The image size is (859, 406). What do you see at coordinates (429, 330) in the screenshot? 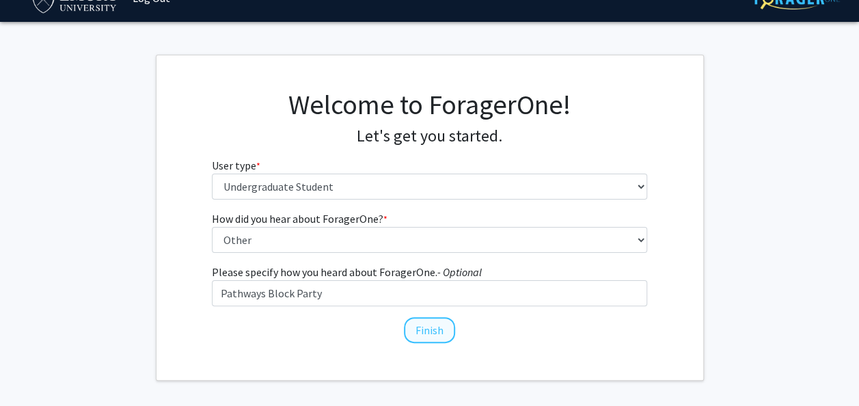
I see `button: Finish` at bounding box center [429, 330].